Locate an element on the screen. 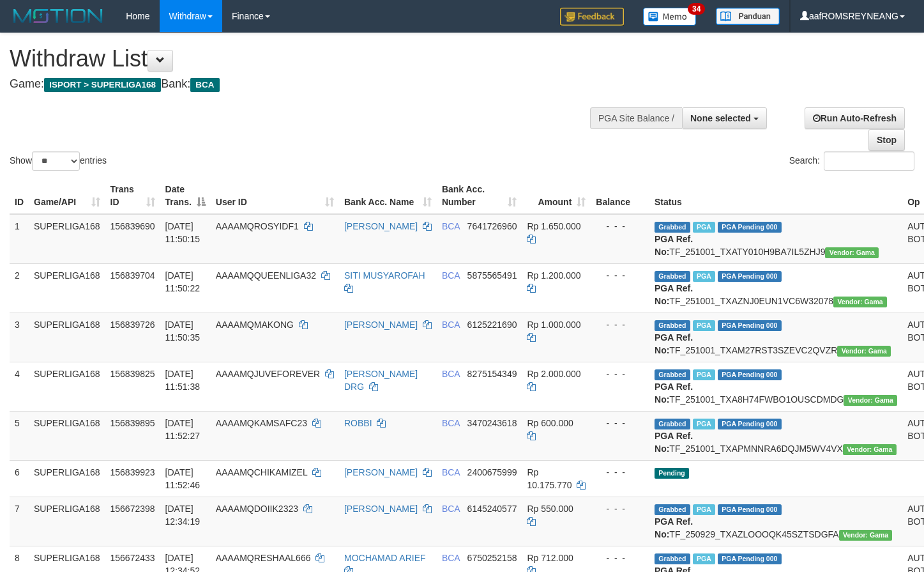  td: 2 is located at coordinates (19, 288).